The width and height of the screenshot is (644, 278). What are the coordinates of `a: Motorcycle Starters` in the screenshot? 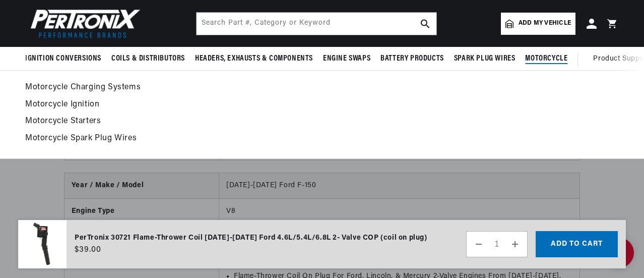 It's located at (322, 122).